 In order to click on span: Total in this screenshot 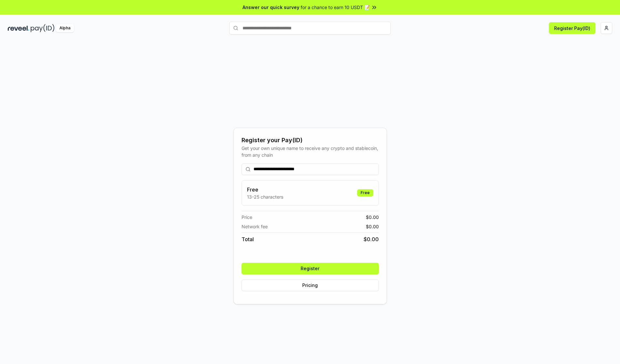, I will do `click(248, 239)`.